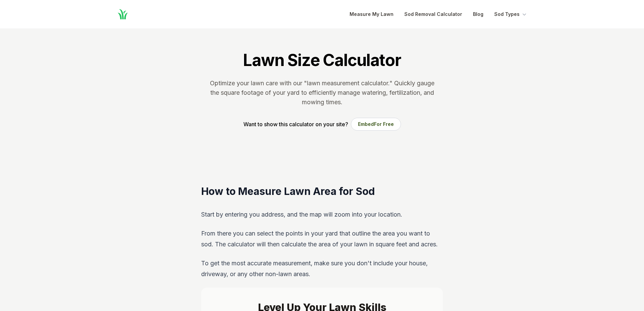 The height and width of the screenshot is (311, 644). Describe the element at coordinates (322, 215) in the screenshot. I see `p: Start by entering you address, and the map will zoom into your location.` at that location.